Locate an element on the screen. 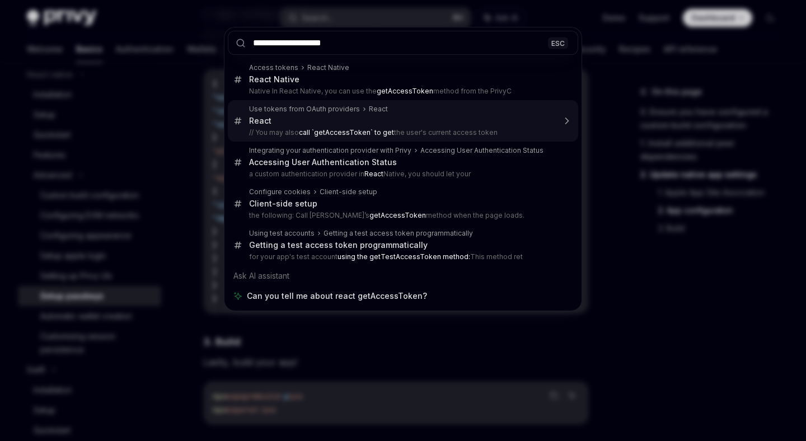  div: Use tokens from OAuth providers is located at coordinates (305, 109).